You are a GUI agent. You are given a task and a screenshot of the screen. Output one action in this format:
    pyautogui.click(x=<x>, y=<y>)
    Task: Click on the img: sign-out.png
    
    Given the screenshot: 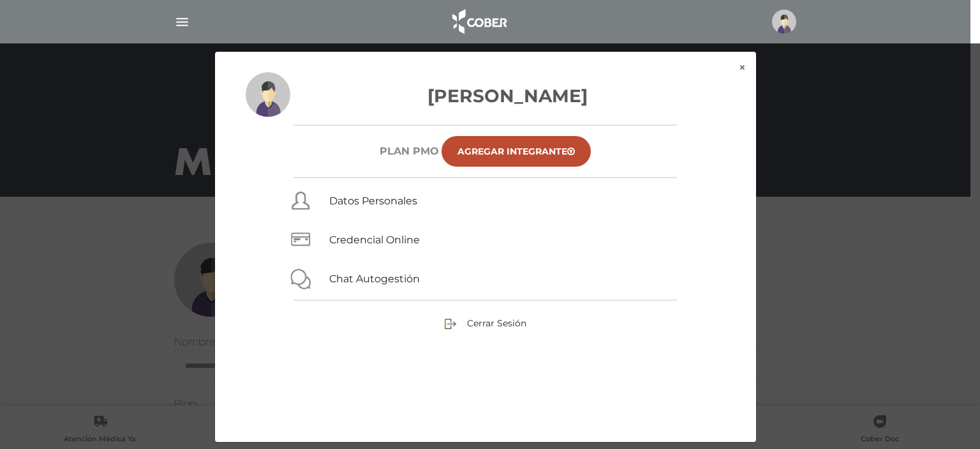 What is the action you would take?
    pyautogui.click(x=450, y=323)
    